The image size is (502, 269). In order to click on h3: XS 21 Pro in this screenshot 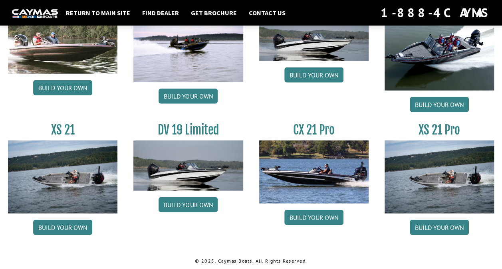, I will do `click(439, 130)`.